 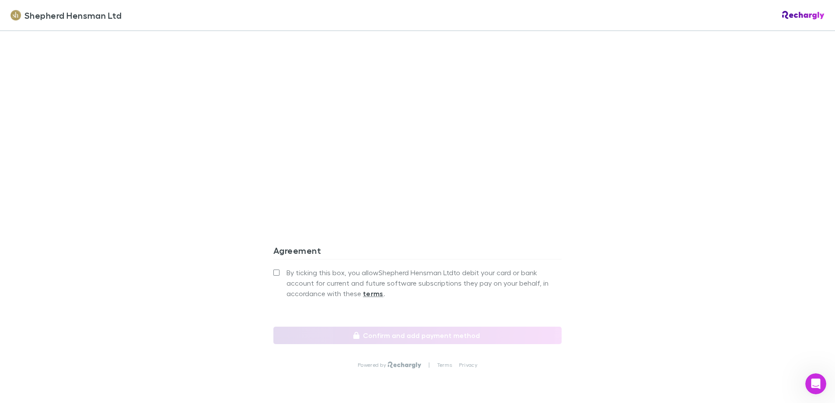 What do you see at coordinates (16, 15) in the screenshot?
I see `img: Shepherd Hensman Ltd's Logo` at bounding box center [16, 15].